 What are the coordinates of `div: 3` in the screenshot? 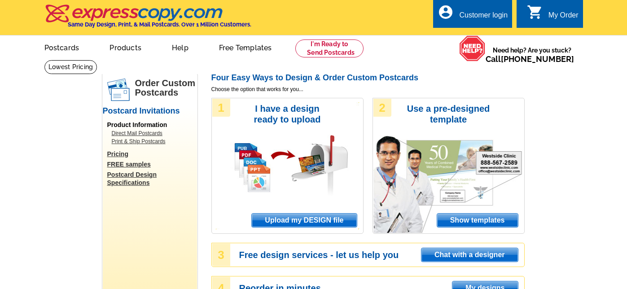 It's located at (221, 255).